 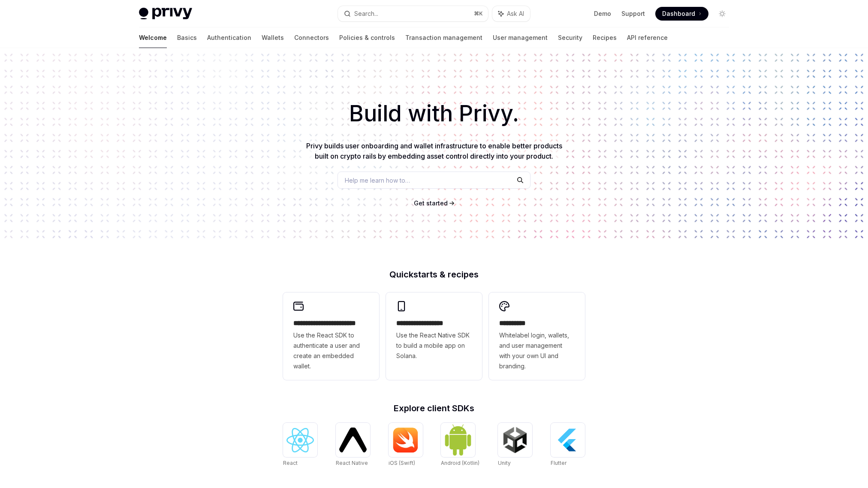 I want to click on img: light logo, so click(x=165, y=14).